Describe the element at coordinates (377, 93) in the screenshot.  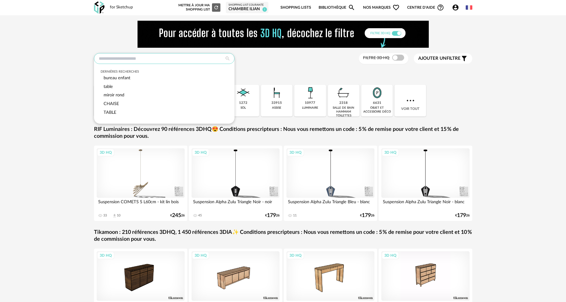
I see `img: Miroir.png` at that location.